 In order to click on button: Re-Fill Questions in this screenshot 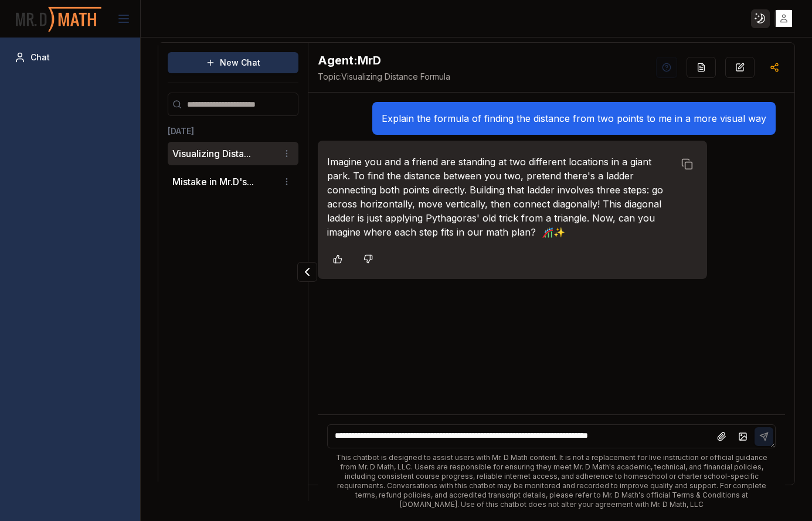, I will do `click(701, 68)`.